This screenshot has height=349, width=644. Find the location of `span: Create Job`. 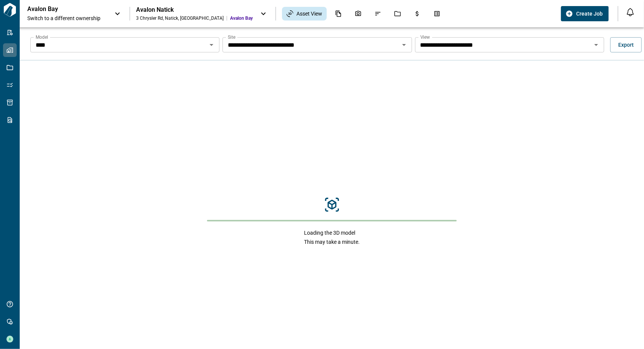

span: Create Job is located at coordinates (590, 14).